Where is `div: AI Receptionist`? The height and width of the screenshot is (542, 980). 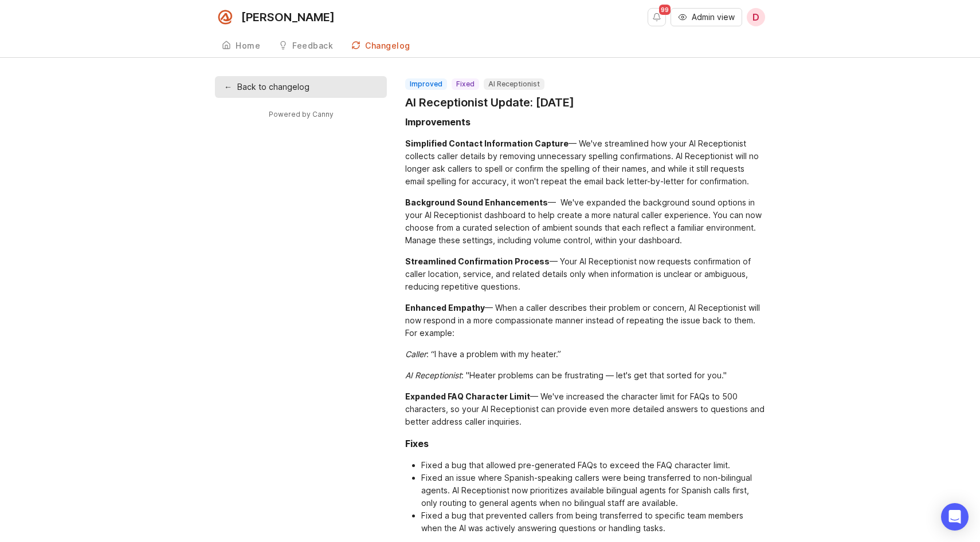
div: AI Receptionist is located at coordinates (433, 375).